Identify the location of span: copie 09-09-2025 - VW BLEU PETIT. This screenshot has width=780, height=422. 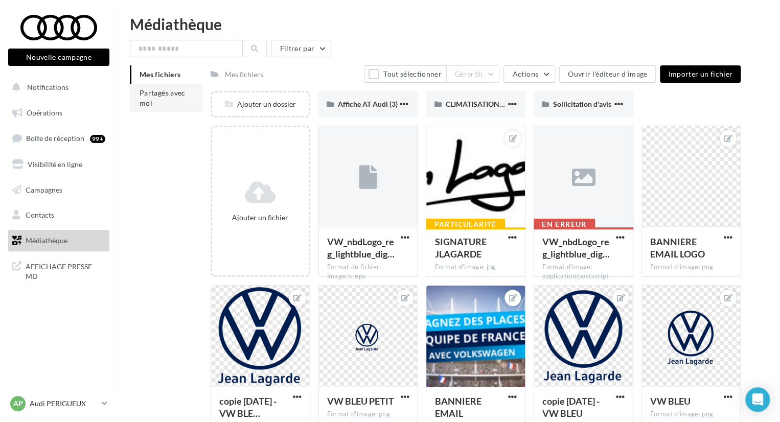
(248, 407).